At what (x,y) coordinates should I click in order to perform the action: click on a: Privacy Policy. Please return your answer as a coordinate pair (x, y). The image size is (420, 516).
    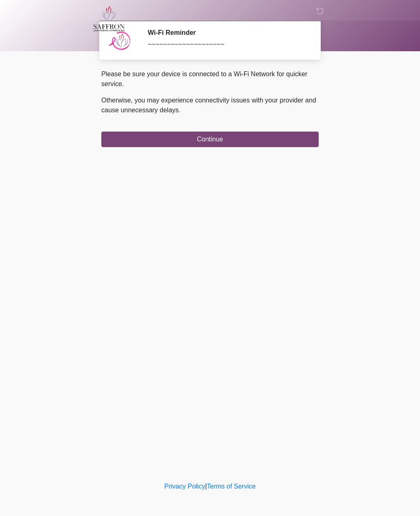
    Looking at the image, I should click on (185, 486).